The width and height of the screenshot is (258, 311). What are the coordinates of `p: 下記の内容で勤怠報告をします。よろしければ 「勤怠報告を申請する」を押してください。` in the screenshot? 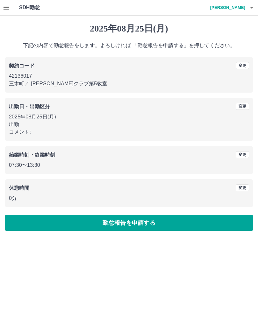 It's located at (129, 46).